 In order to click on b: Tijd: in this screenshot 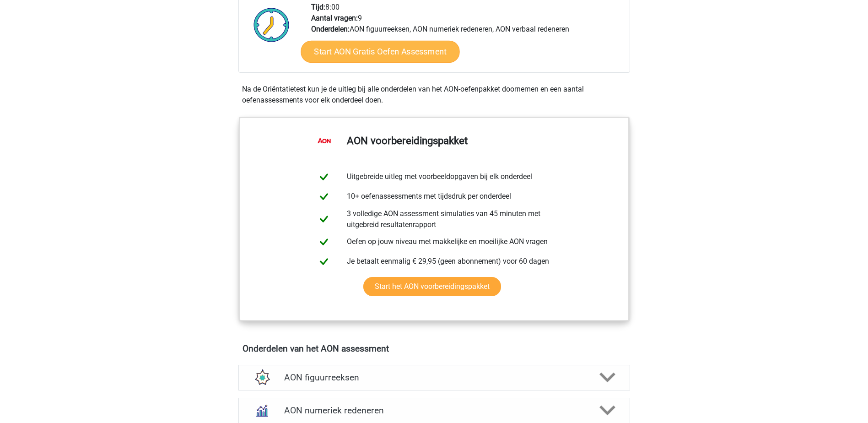, I will do `click(318, 6)`.